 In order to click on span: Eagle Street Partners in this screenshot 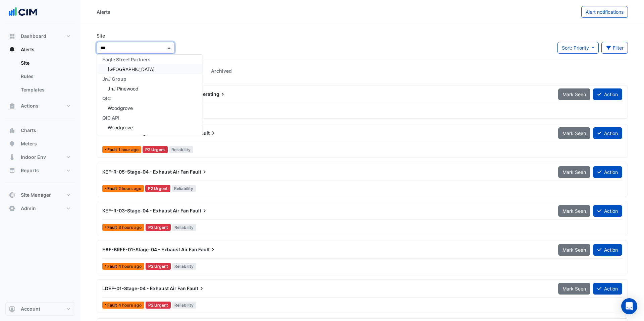, I will do `click(126, 59)`.